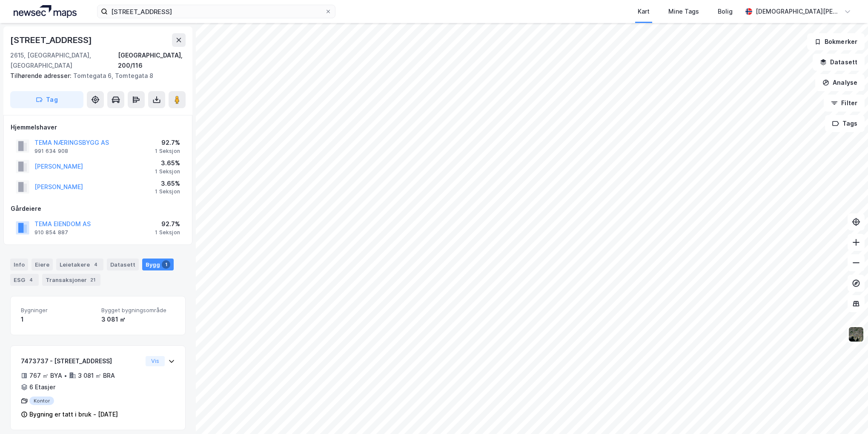  What do you see at coordinates (42, 265) in the screenshot?
I see `div: Eiere` at bounding box center [42, 265].